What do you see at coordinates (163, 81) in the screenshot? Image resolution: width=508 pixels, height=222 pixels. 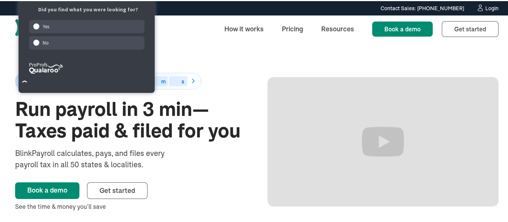 I see `div: m` at bounding box center [163, 81].